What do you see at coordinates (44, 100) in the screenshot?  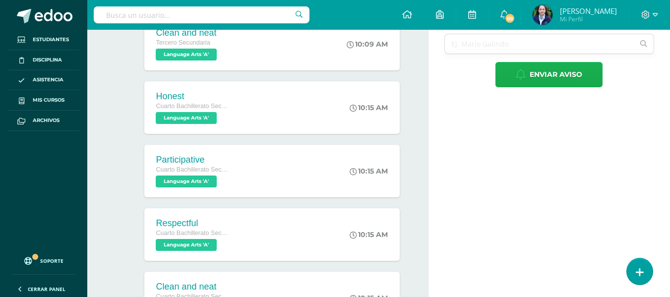 I see `a: Mis cursos` at bounding box center [44, 100].